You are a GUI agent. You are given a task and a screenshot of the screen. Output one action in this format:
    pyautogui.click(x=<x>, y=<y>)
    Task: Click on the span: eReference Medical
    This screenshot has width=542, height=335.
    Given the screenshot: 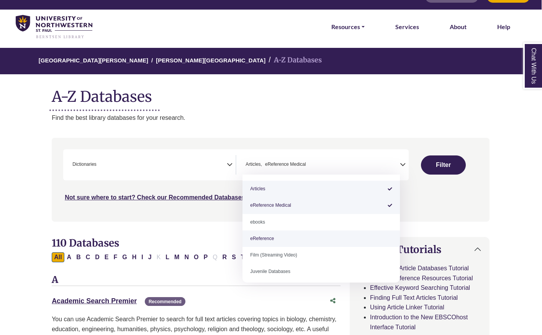 What is the action you would take?
    pyautogui.click(x=286, y=164)
    